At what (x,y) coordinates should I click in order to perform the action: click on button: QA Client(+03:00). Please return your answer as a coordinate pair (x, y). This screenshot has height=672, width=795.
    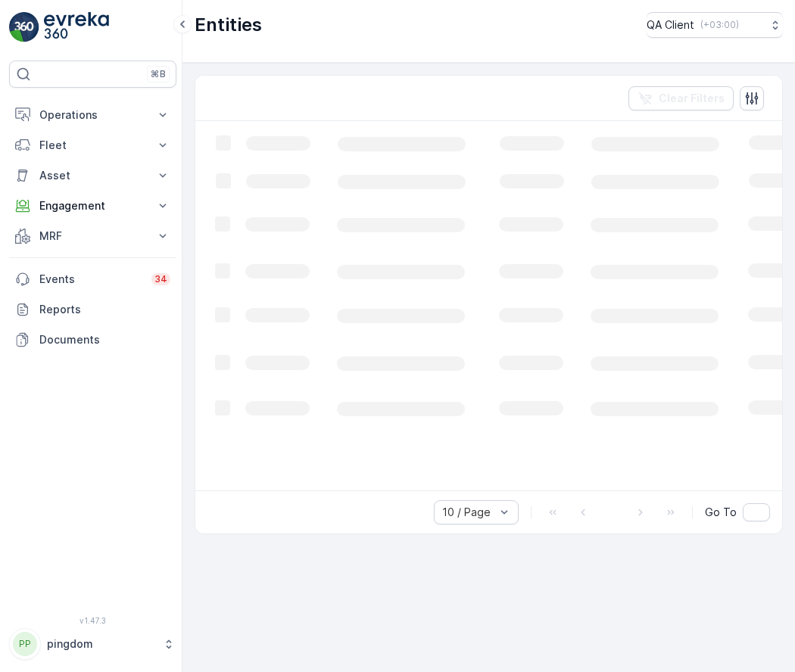
    Looking at the image, I should click on (715, 25).